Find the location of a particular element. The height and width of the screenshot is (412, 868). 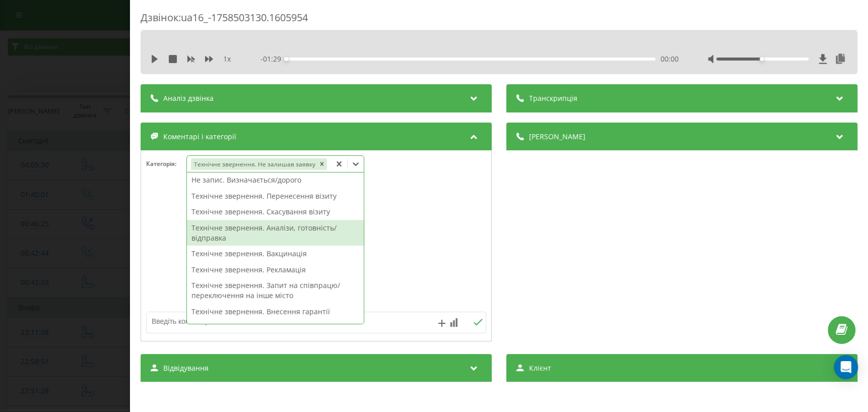

span: 00:00 is located at coordinates (670, 59).